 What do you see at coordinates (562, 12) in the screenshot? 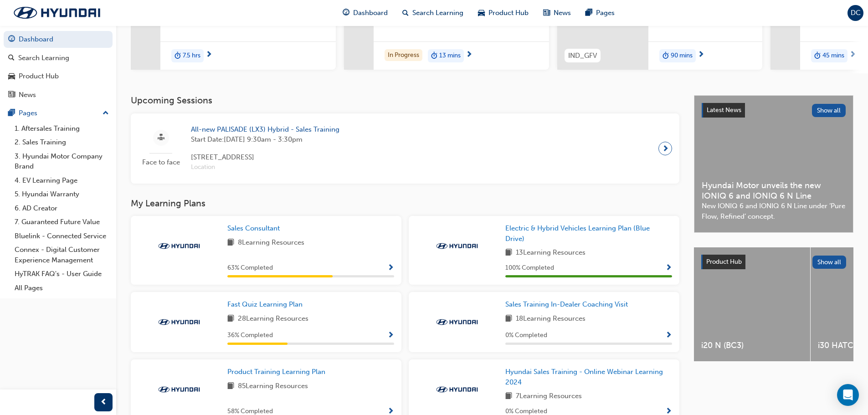
I see `span: News` at bounding box center [562, 12].